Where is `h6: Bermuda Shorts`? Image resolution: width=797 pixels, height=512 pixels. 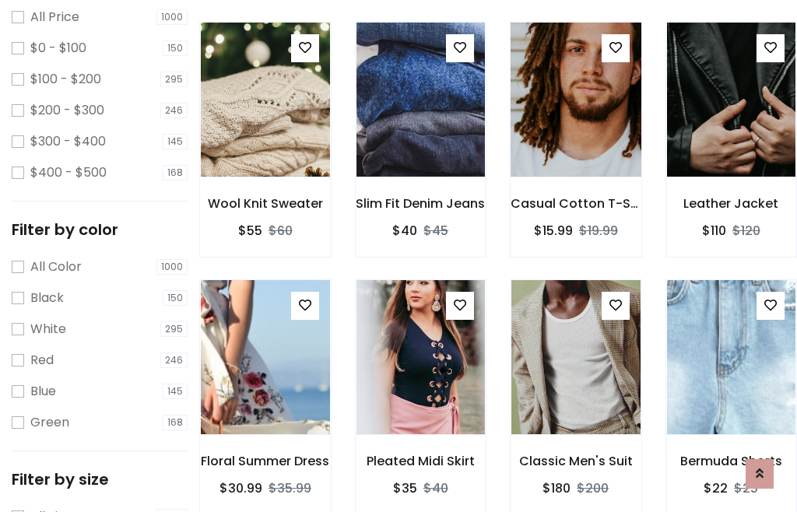
h6: Bermuda Shorts is located at coordinates (732, 461).